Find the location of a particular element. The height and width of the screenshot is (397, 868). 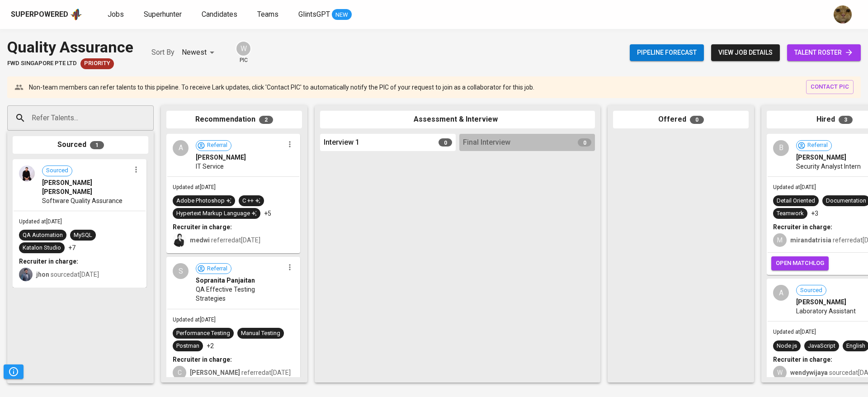

b: wendywijaya is located at coordinates (809, 372).